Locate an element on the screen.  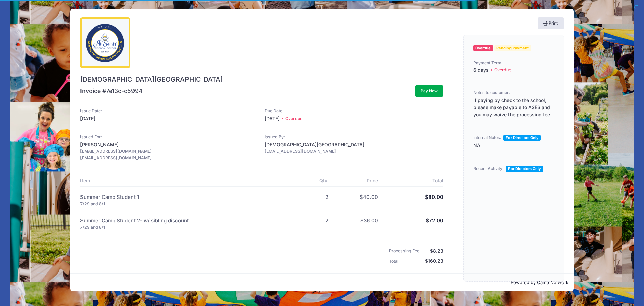
div: NA is located at coordinates (514, 145).